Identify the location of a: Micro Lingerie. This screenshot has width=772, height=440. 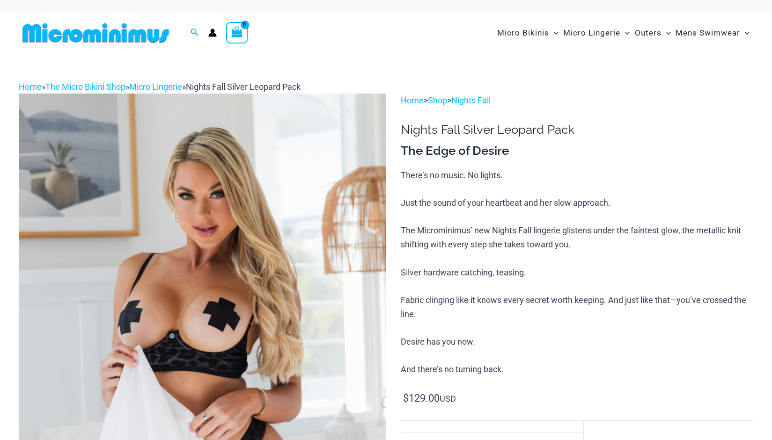
(155, 87).